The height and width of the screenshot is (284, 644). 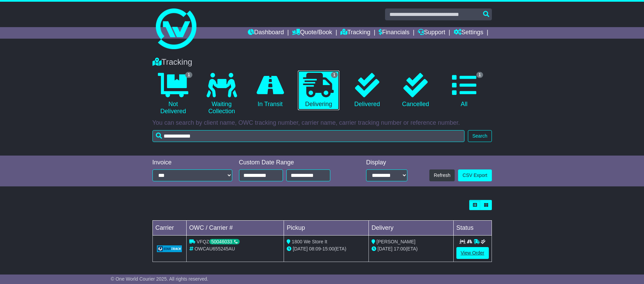 What do you see at coordinates (387, 162) in the screenshot?
I see `div: Display` at bounding box center [387, 162].